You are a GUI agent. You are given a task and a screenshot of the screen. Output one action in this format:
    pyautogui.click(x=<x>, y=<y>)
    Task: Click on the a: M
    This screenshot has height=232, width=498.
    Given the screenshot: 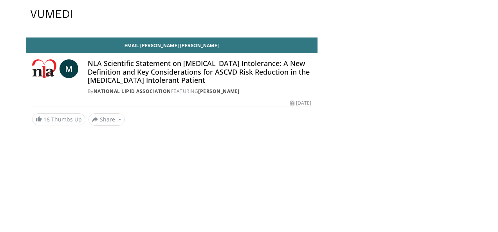 What is the action you would take?
    pyautogui.click(x=69, y=69)
    